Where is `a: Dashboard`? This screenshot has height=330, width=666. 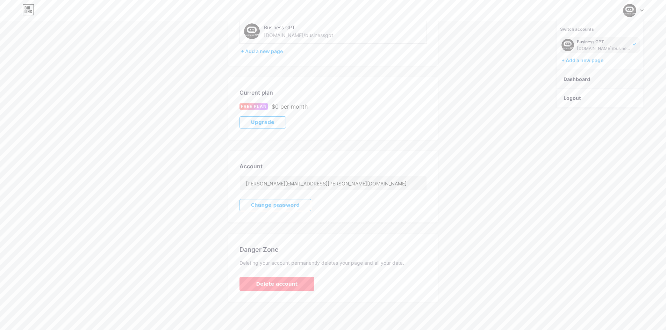 a: Dashboard is located at coordinates (600, 79).